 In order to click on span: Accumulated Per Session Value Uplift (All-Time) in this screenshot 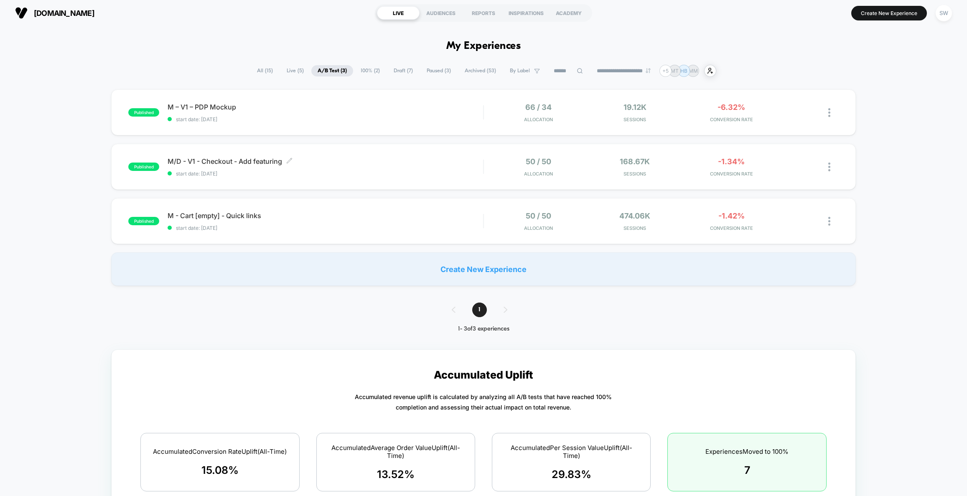, I will do `click(571, 452)`.